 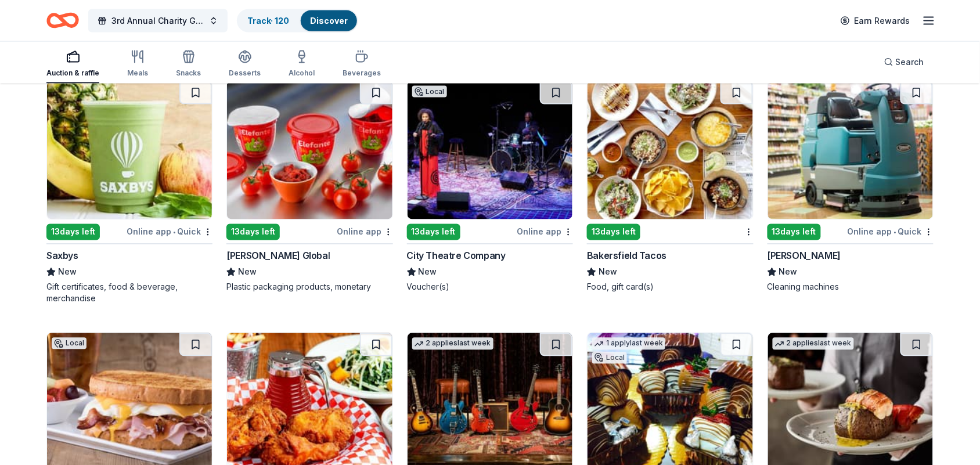 What do you see at coordinates (629, 343) in the screenshot?
I see `div: 1 apply last week` at bounding box center [629, 343].